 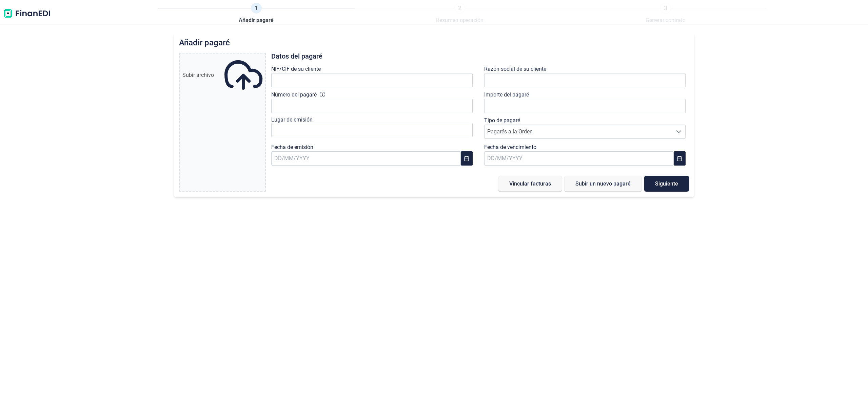 I want to click on label: Importe del pagaré, so click(x=506, y=95).